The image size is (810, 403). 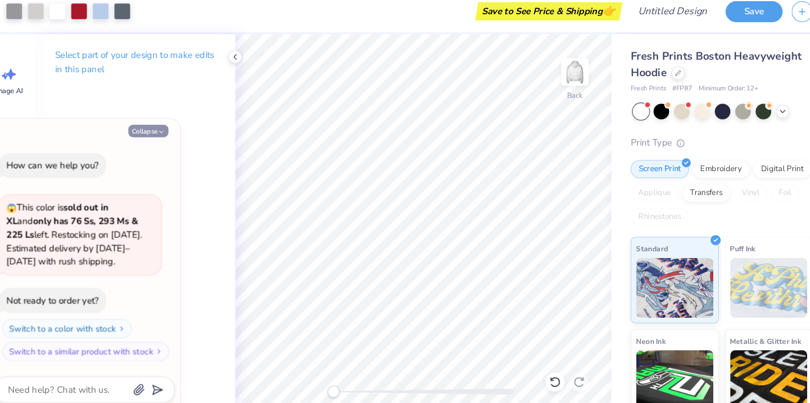 I want to click on div: How can we help you?, so click(x=67, y=166).